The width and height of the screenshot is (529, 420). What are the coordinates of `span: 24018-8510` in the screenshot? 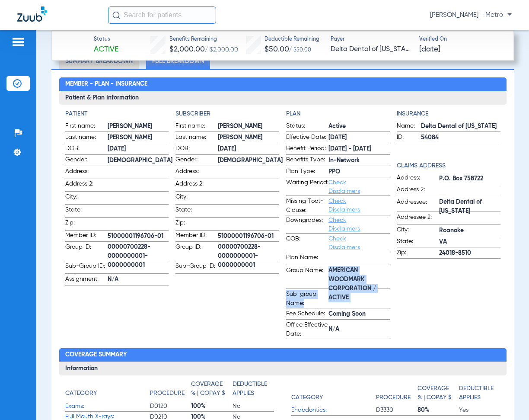 It's located at (470, 253).